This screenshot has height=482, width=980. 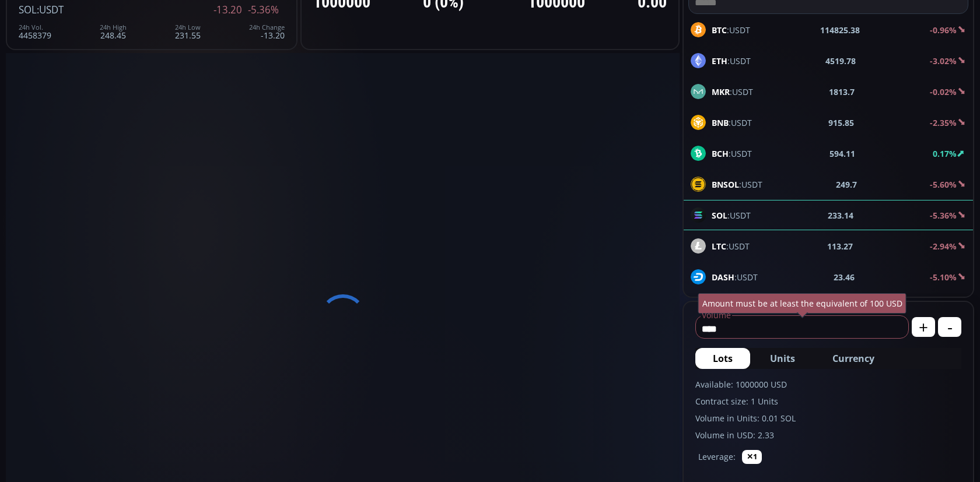 I want to click on span: -5.36%, so click(x=263, y=10).